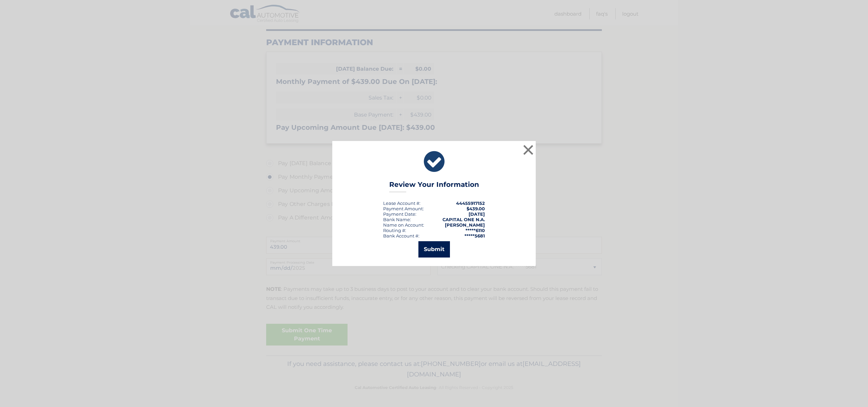 The width and height of the screenshot is (868, 407). What do you see at coordinates (402, 203) in the screenshot?
I see `div: Lease Account #:` at bounding box center [402, 203].